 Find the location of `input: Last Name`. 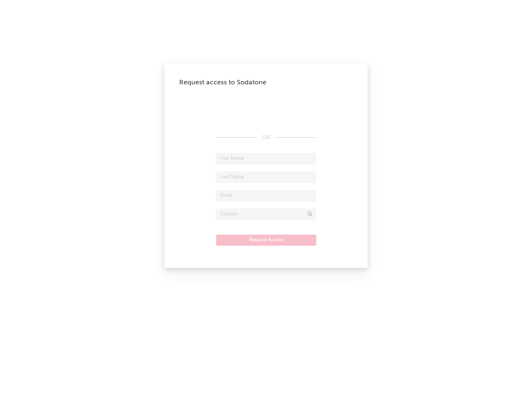

input: Last Name is located at coordinates (266, 177).